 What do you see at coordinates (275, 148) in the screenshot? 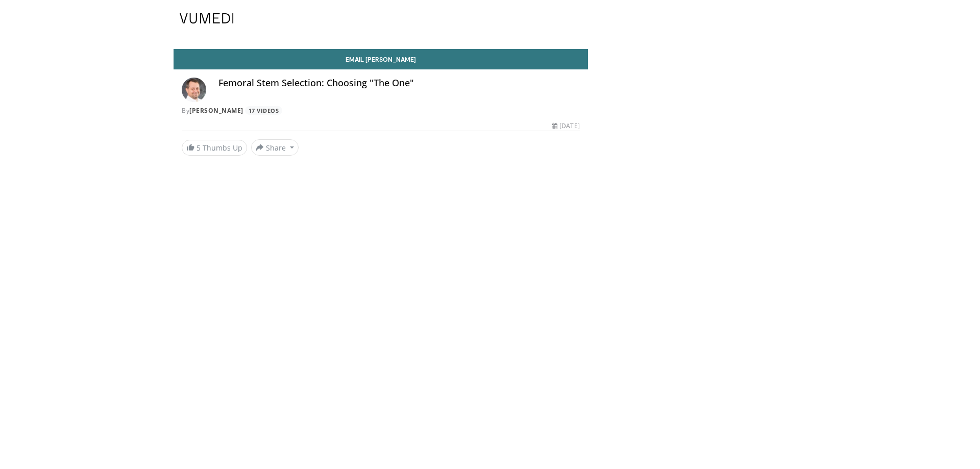
I see `button: Share` at bounding box center [275, 148].